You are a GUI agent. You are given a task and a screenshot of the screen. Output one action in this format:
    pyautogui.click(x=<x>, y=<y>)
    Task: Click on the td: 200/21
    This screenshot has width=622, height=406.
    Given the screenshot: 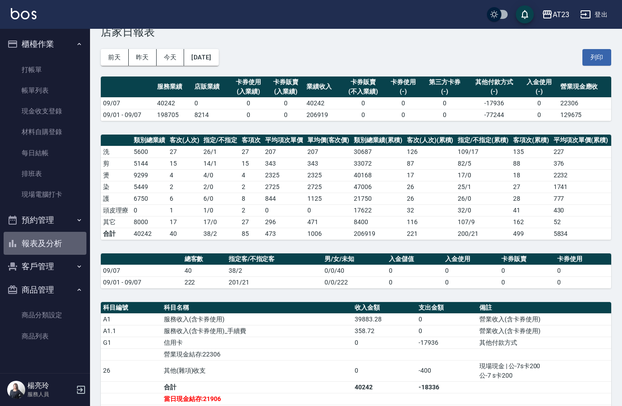 What is the action you would take?
    pyautogui.click(x=483, y=234)
    